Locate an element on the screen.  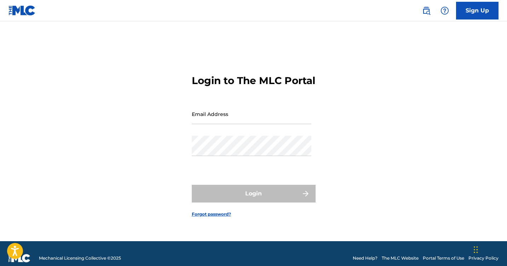
a: Portal Terms of Use is located at coordinates (444, 258).